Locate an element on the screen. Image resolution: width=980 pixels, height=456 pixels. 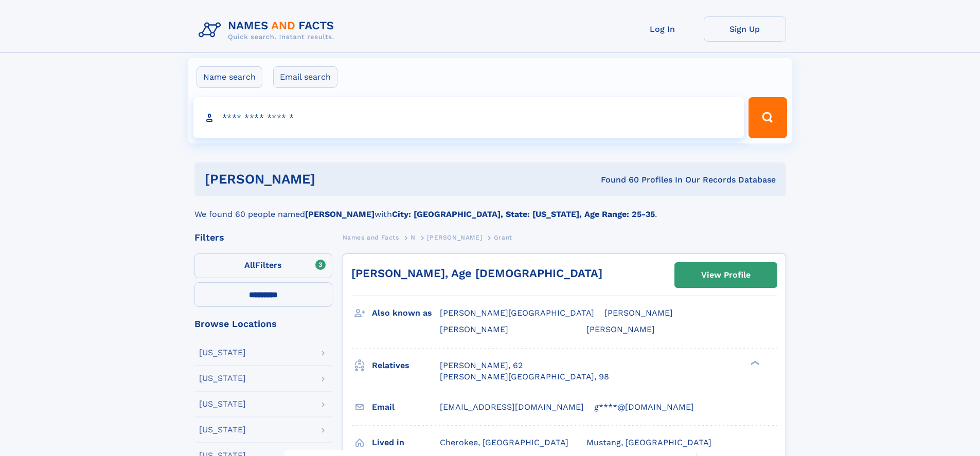
a: Log In is located at coordinates (663, 28).